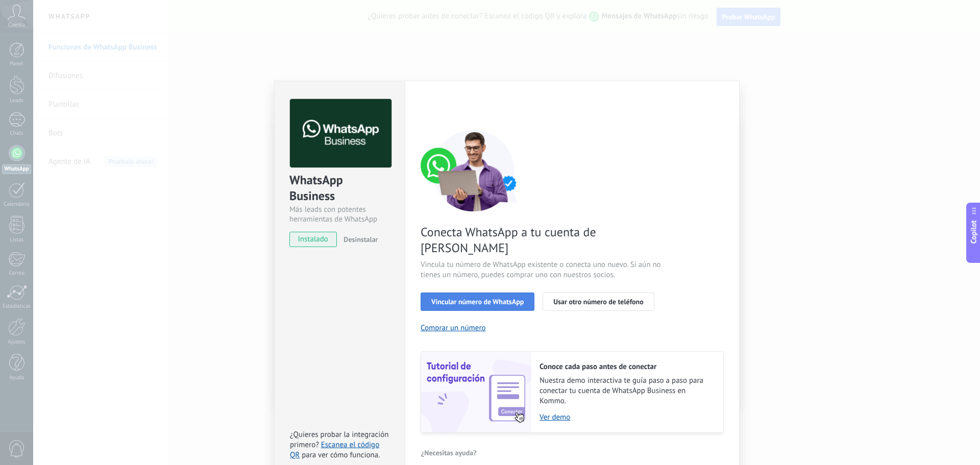  Describe the element at coordinates (598, 302) in the screenshot. I see `button: Usar otro número de teléfono` at that location.